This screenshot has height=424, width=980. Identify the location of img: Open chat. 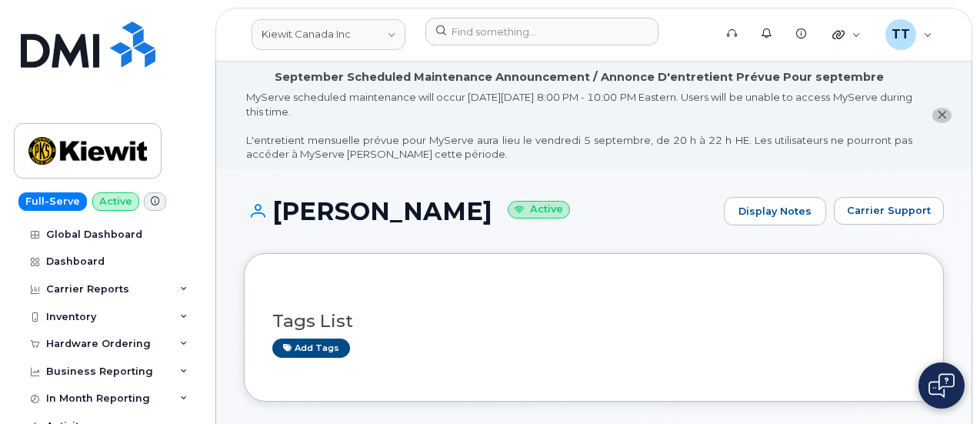
(941, 385).